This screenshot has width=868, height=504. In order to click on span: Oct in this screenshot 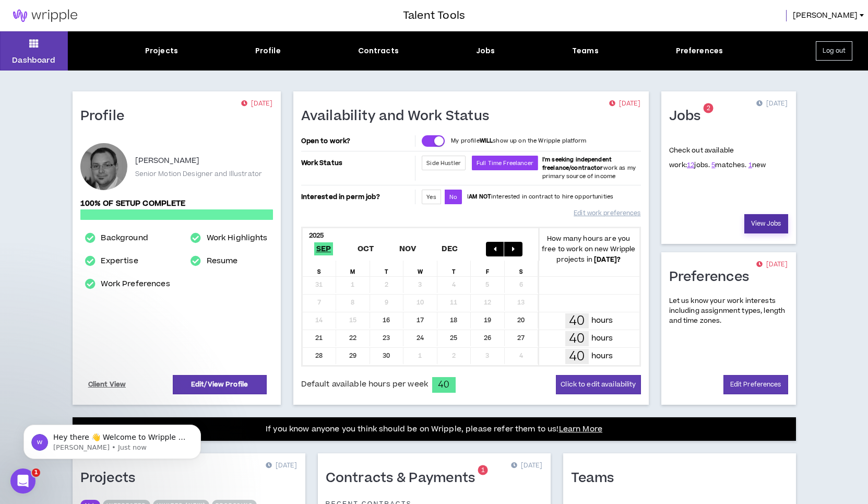, I will do `click(366, 248)`.